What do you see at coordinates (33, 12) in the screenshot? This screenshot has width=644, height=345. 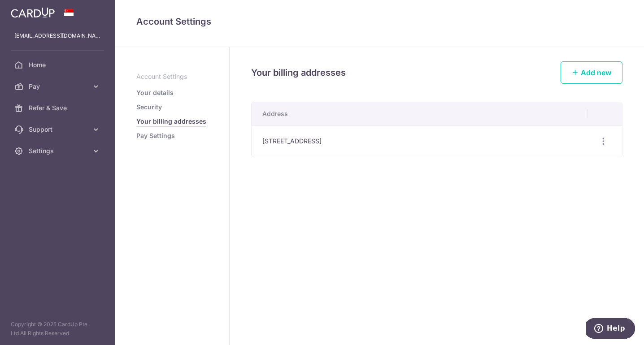 I see `img: CardUp` at bounding box center [33, 12].